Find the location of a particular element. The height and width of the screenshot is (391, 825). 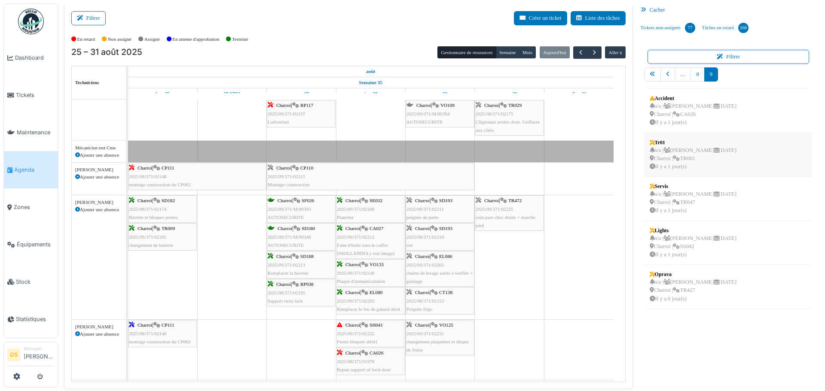

span: SE032 is located at coordinates (376, 201).